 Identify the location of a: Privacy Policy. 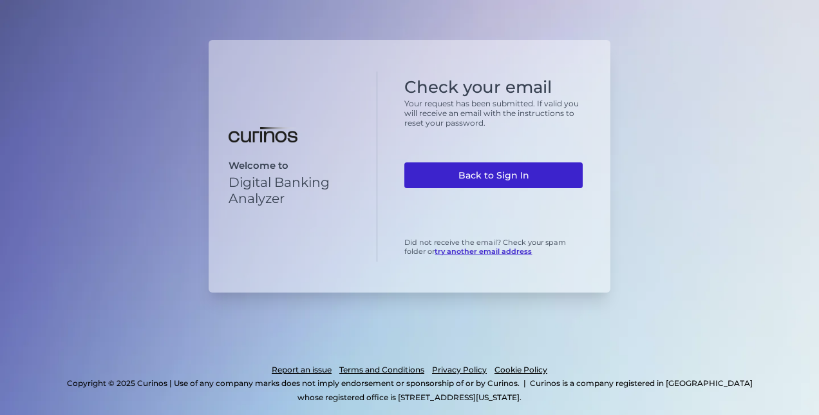
(459, 370).